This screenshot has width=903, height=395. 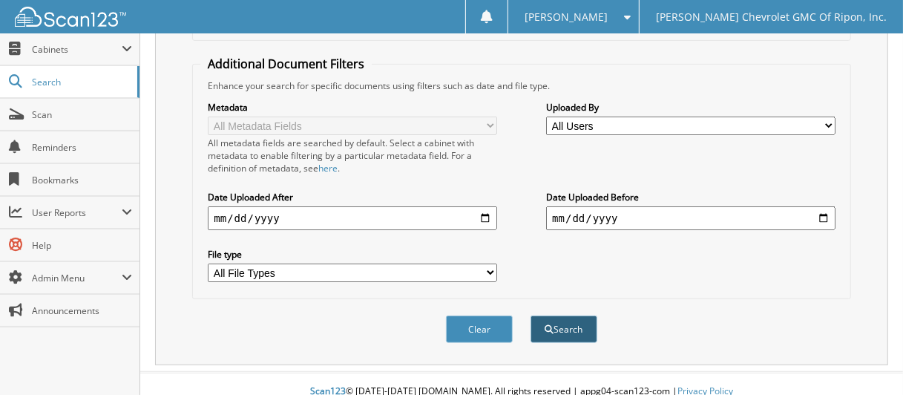 What do you see at coordinates (328, 168) in the screenshot?
I see `a: here` at bounding box center [328, 168].